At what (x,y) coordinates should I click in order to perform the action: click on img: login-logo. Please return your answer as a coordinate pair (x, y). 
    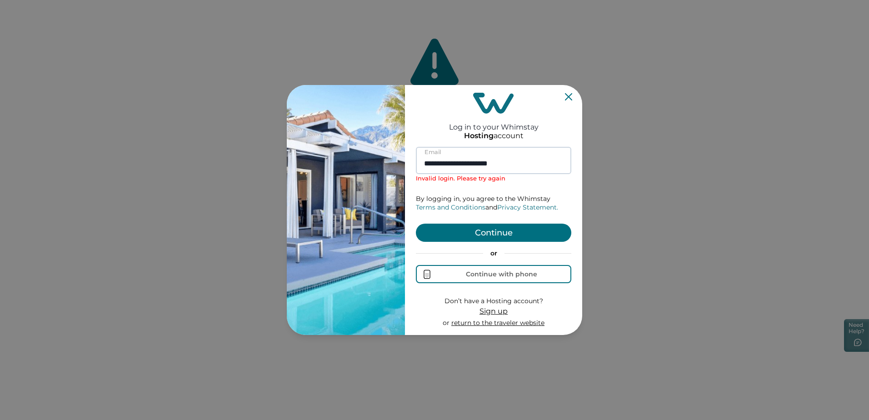
    Looking at the image, I should click on (493, 103).